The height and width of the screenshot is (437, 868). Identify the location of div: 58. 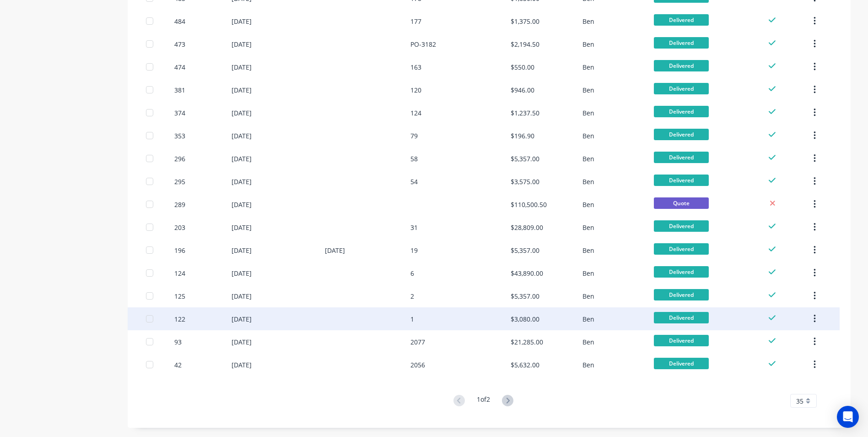
(414, 158).